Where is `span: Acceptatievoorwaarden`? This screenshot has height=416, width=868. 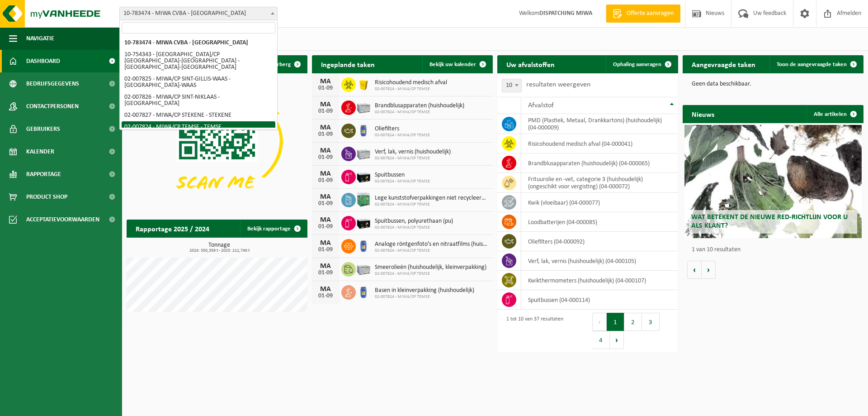
span: Acceptatievoorwaarden is located at coordinates (63, 220).